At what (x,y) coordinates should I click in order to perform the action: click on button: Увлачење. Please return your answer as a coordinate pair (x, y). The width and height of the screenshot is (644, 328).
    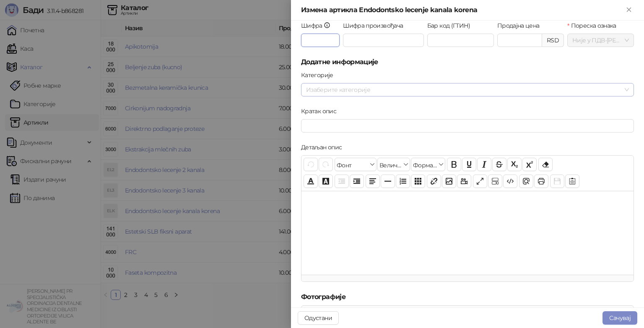
    Looking at the image, I should click on (357, 181).